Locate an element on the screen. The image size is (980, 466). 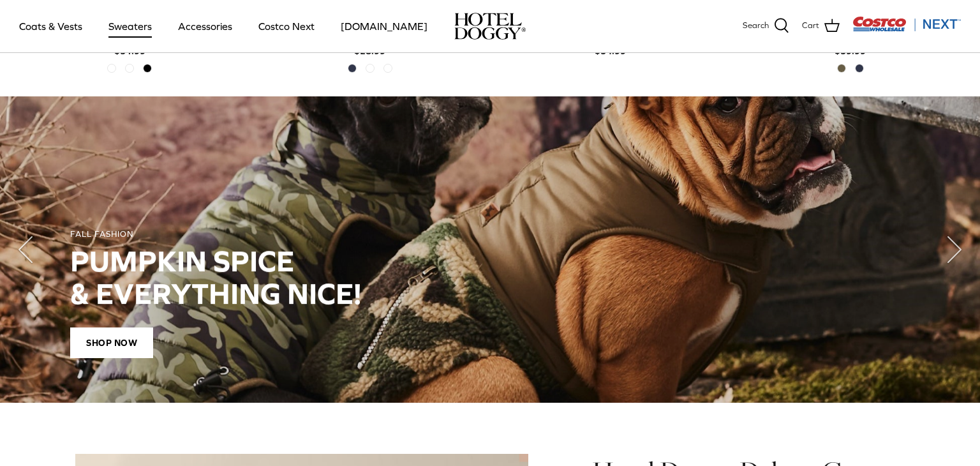
a: Costco Next is located at coordinates (286, 26).